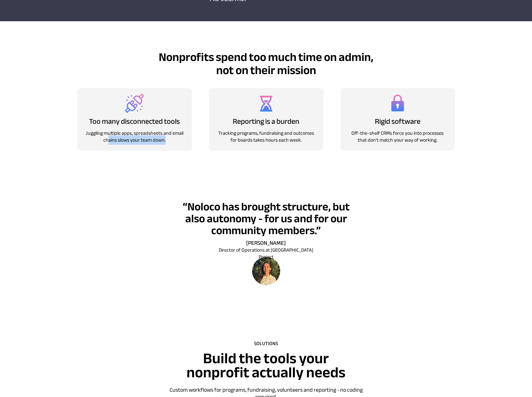 The image size is (532, 397). I want to click on span: Reporting is a burden, so click(266, 121).